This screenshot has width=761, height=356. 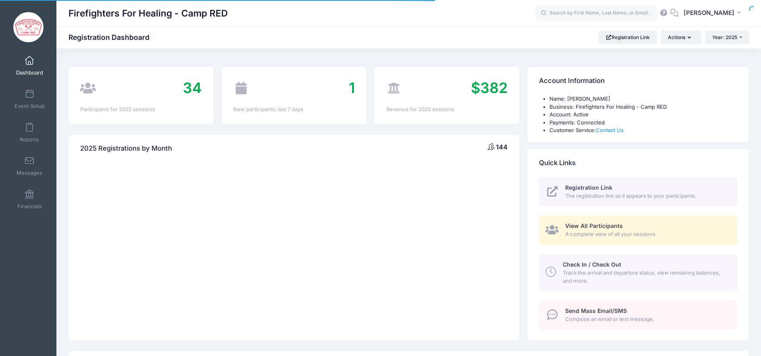 What do you see at coordinates (638, 192) in the screenshot?
I see `a: Registration Link The registration link as it appears to your participants.` at bounding box center [638, 192].